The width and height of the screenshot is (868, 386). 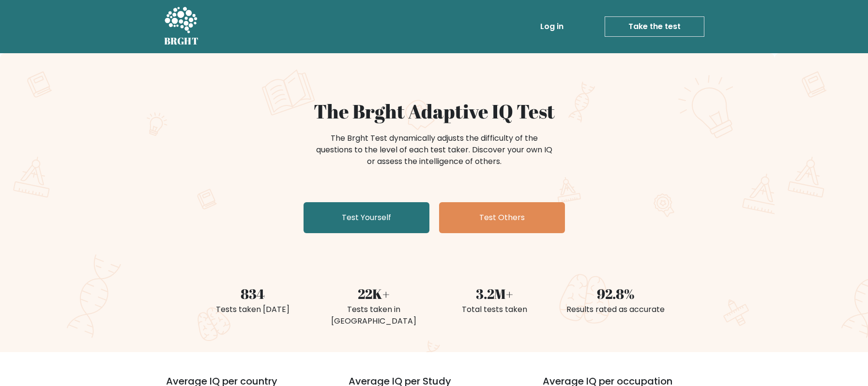 What do you see at coordinates (502, 218) in the screenshot?
I see `a: Test Others` at bounding box center [502, 218].